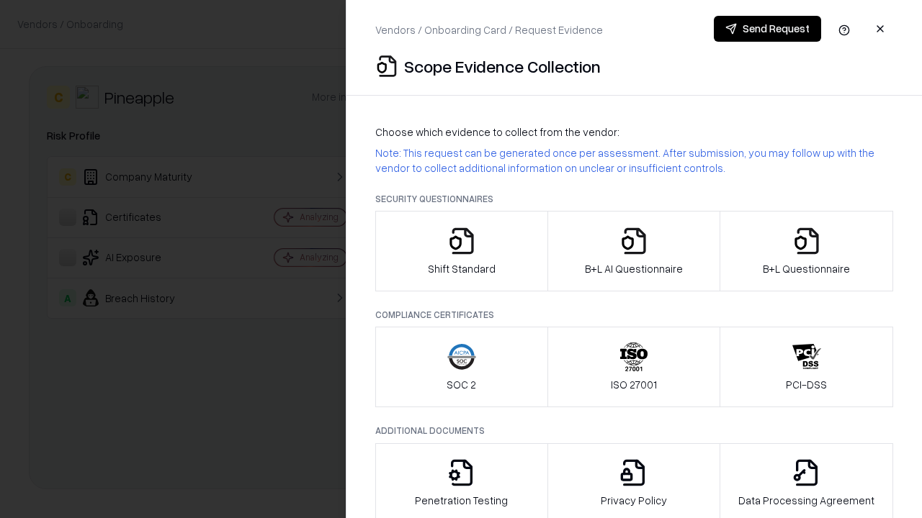 This screenshot has width=922, height=518. What do you see at coordinates (634, 251) in the screenshot?
I see `button: B+L AI Questionnaire` at bounding box center [634, 251].